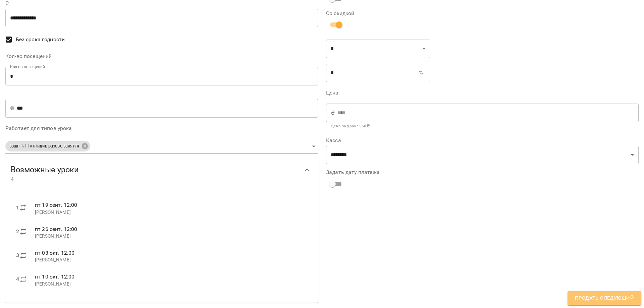 The width and height of the screenshot is (644, 308). What do you see at coordinates (55, 253) in the screenshot?
I see `span: пт 03 окт. 12:00` at bounding box center [55, 253].